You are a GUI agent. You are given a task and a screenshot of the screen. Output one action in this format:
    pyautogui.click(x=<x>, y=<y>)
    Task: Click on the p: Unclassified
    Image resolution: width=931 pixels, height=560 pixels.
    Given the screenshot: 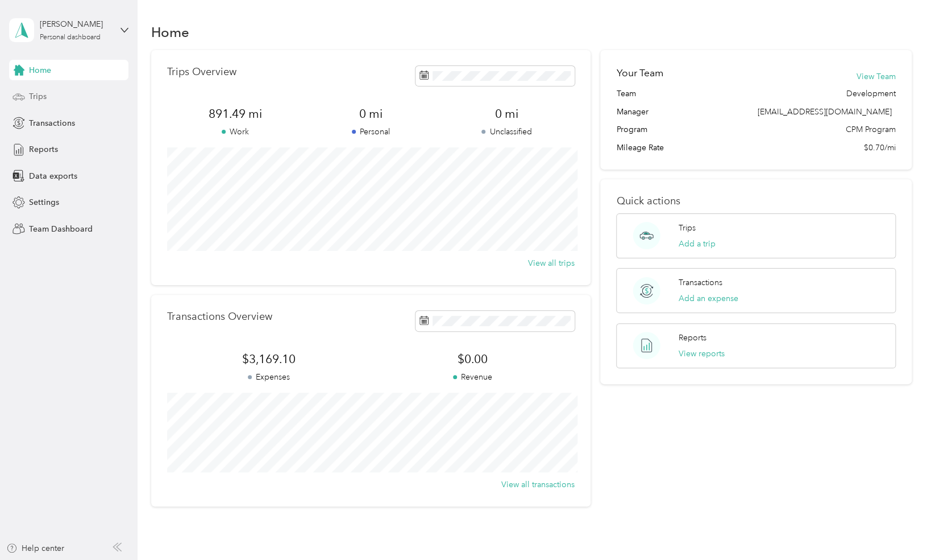 What is the action you would take?
    pyautogui.click(x=507, y=132)
    